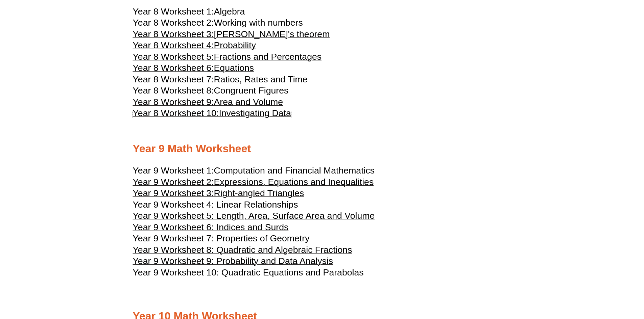  Describe the element at coordinates (254, 172) in the screenshot. I see `a: Year 9 Worksheet 1:Computation and Financial Mathematics` at that location.